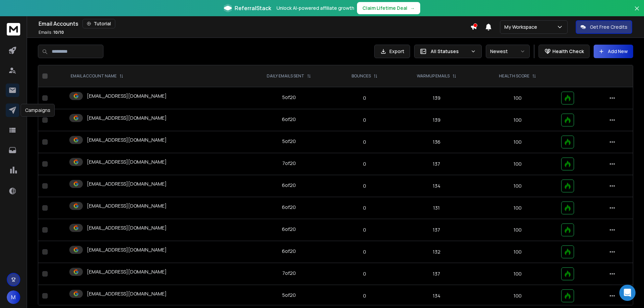 The height and width of the screenshot is (308, 644). I want to click on span: 10 / 10, so click(59, 32).